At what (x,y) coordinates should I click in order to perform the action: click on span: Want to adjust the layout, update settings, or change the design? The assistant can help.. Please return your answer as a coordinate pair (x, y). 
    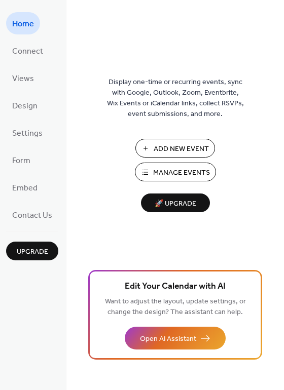
    Looking at the image, I should click on (175, 307).